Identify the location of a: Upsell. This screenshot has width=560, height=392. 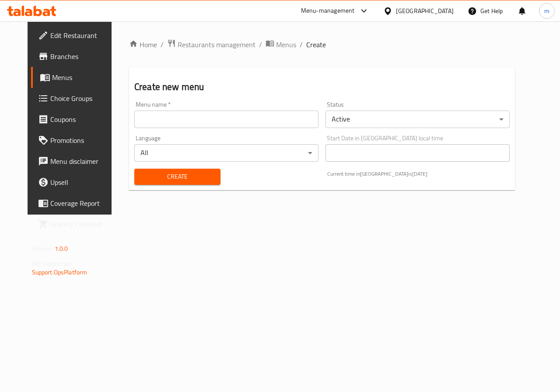
(77, 183).